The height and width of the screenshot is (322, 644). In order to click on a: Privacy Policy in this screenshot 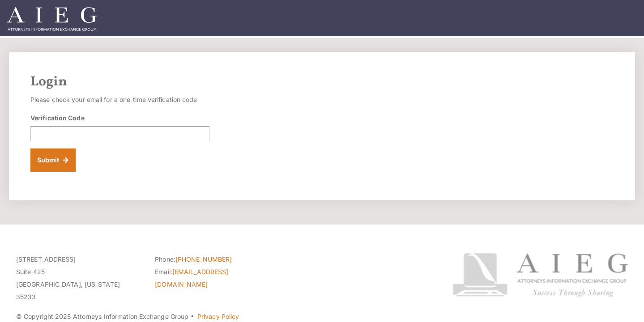, I will do `click(218, 316)`.